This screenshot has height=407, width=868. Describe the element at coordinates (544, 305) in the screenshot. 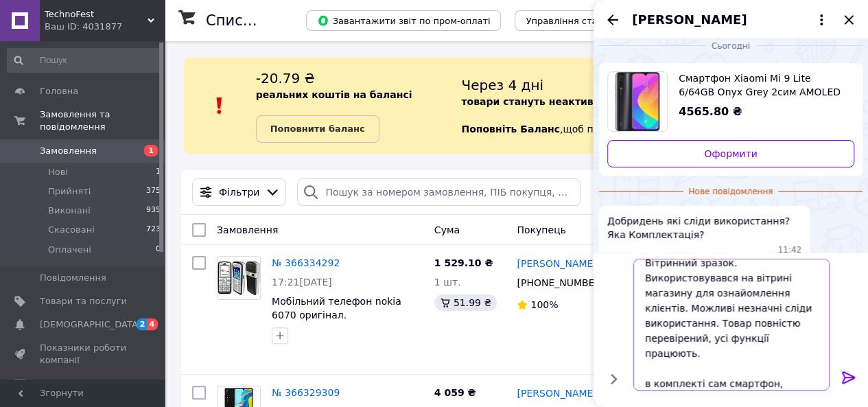

I see `span: 100%` at that location.